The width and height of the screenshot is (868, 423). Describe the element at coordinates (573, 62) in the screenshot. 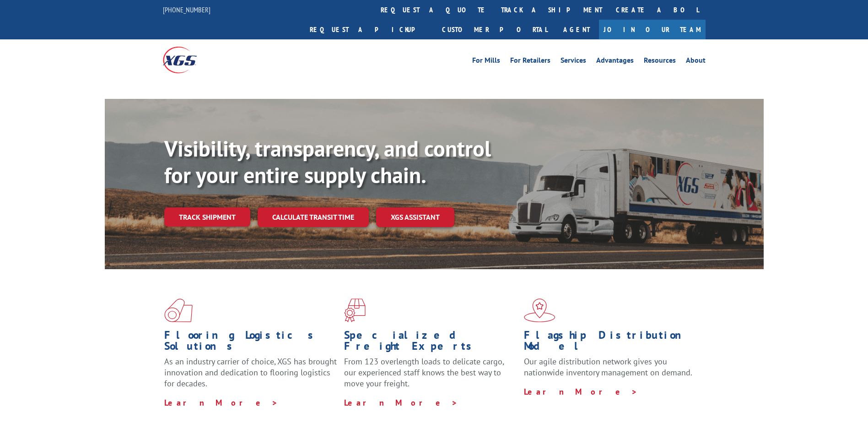

I see `a: Services` at that location.